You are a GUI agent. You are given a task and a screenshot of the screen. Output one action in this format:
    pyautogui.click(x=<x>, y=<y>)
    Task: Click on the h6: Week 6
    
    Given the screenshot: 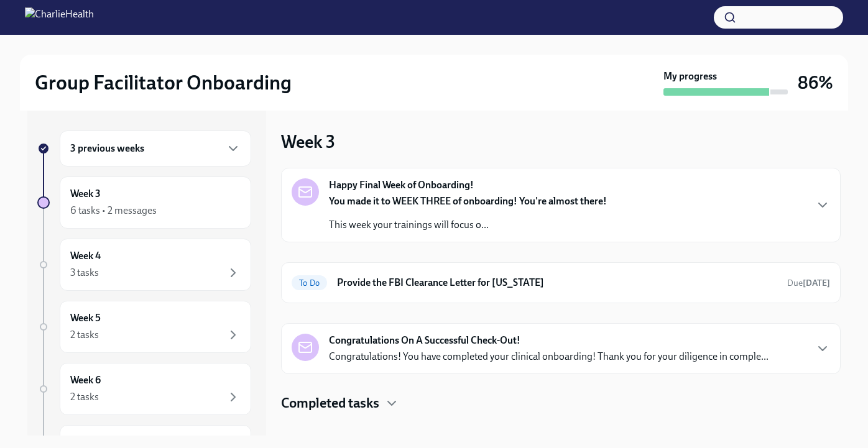 What is the action you would take?
    pyautogui.click(x=85, y=380)
    